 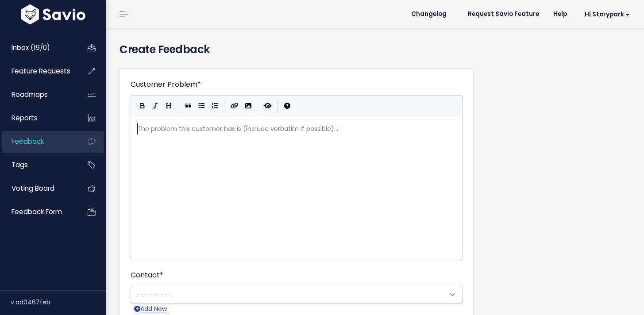 What do you see at coordinates (429, 14) in the screenshot?
I see `span: Changelog` at bounding box center [429, 14].